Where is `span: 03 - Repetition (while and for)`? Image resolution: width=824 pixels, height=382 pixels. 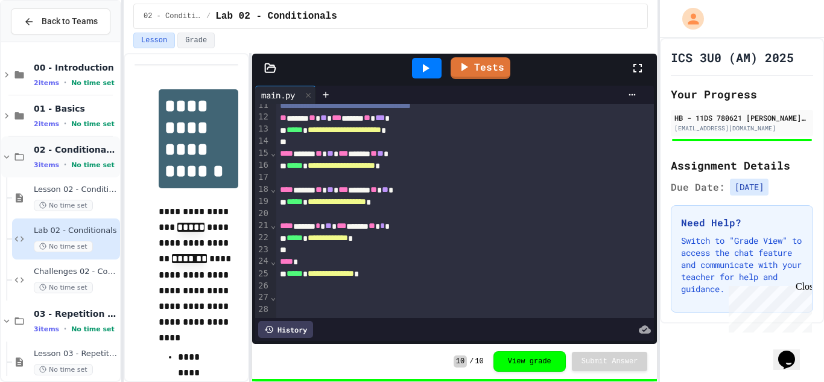 span: 03 - Repetition (while and for) is located at coordinates (75, 314).